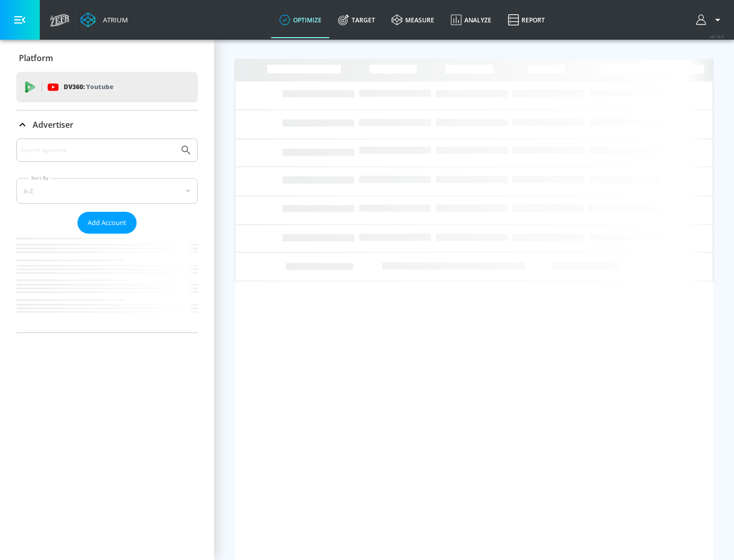 Image resolution: width=734 pixels, height=560 pixels. What do you see at coordinates (104, 20) in the screenshot?
I see `a: Atrium` at bounding box center [104, 20].